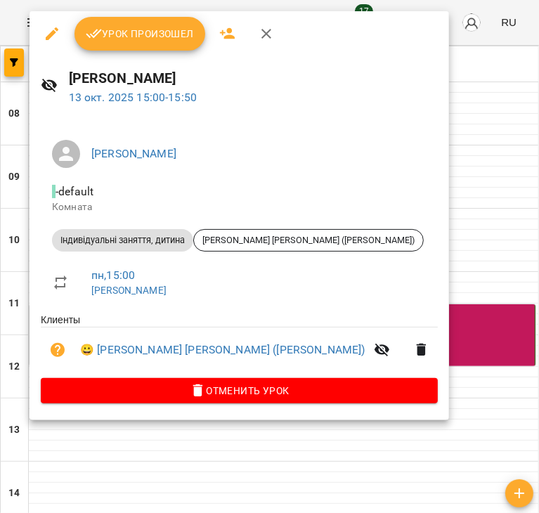 This screenshot has height=513, width=539. Describe the element at coordinates (239, 345) in the screenshot. I see `ul: Клиенты` at that location.